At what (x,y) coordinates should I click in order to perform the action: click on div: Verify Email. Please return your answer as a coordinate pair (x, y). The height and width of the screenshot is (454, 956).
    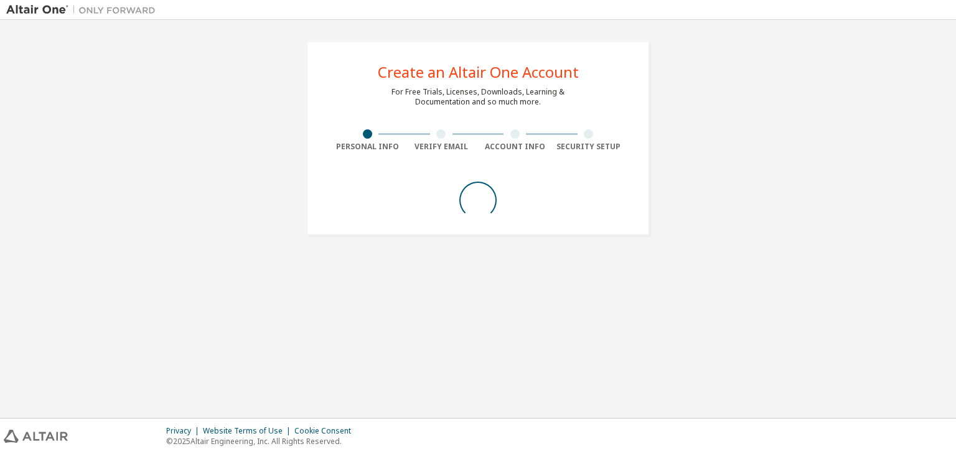
    Looking at the image, I should click on (441, 147).